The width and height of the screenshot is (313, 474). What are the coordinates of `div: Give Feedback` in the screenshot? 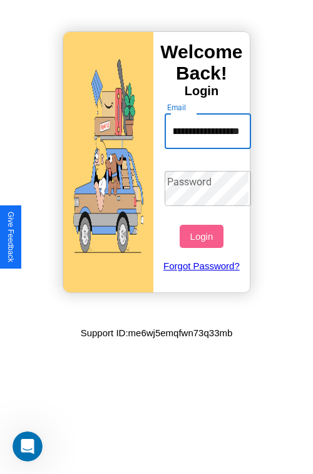 It's located at (11, 237).